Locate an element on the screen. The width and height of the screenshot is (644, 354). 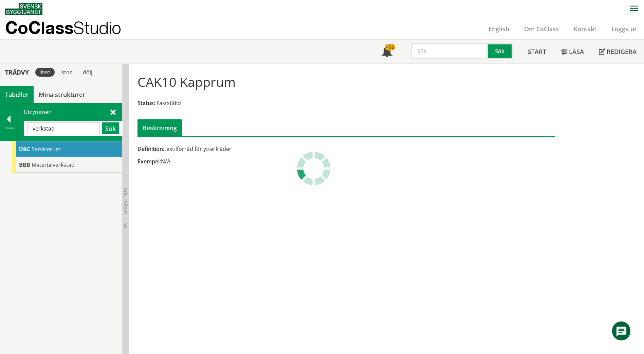
h1: CAK10 Kapprum is located at coordinates (186, 82).